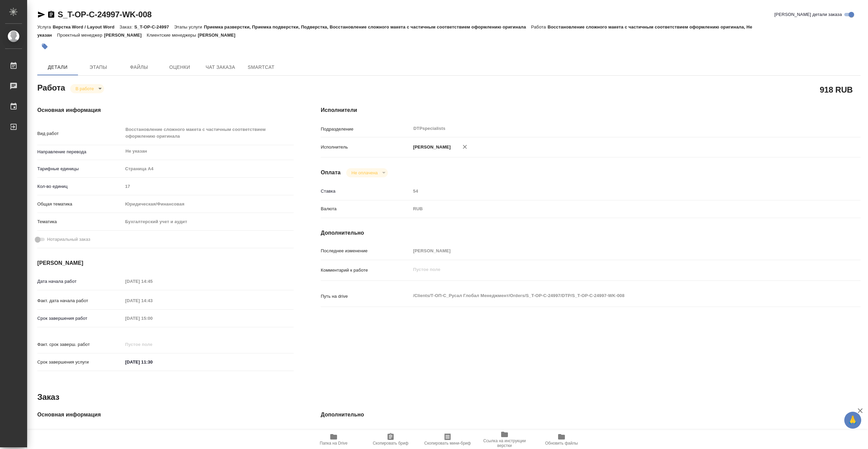 This screenshot has height=449, width=868. I want to click on button: Скопировать бриф, so click(391, 440).